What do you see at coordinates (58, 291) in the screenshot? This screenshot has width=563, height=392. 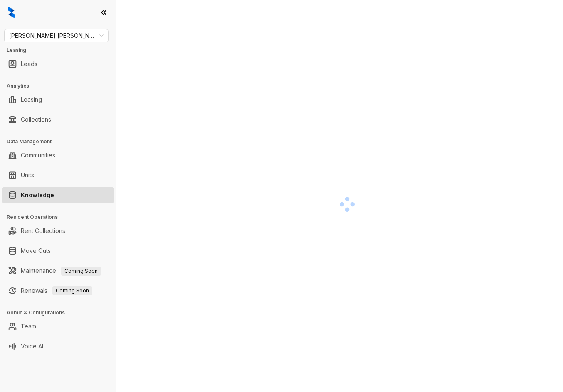 I see `li: Renewals` at bounding box center [58, 291].